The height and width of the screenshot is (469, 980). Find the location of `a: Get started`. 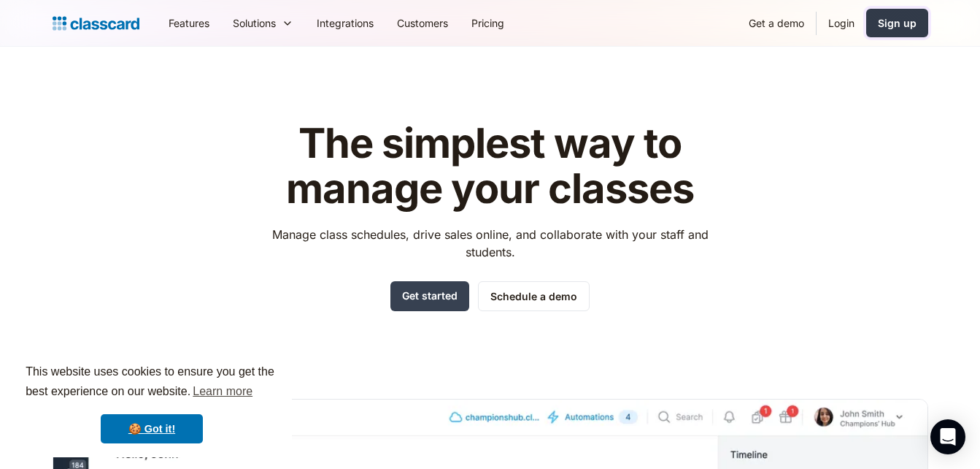

a: Get started is located at coordinates (430, 296).